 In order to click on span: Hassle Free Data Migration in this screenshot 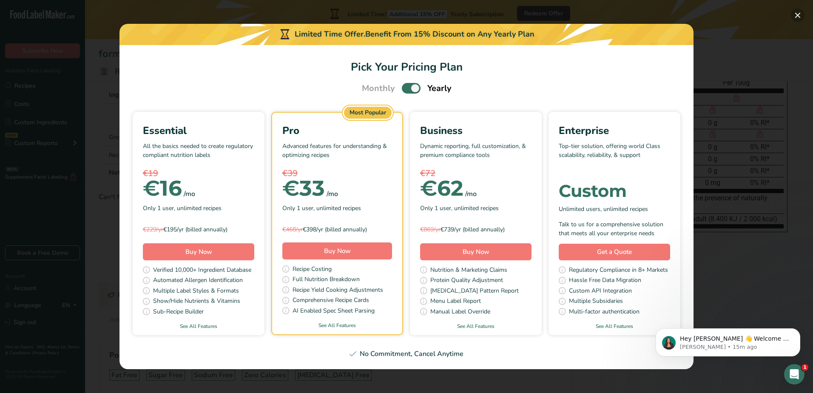, I will do `click(605, 281)`.